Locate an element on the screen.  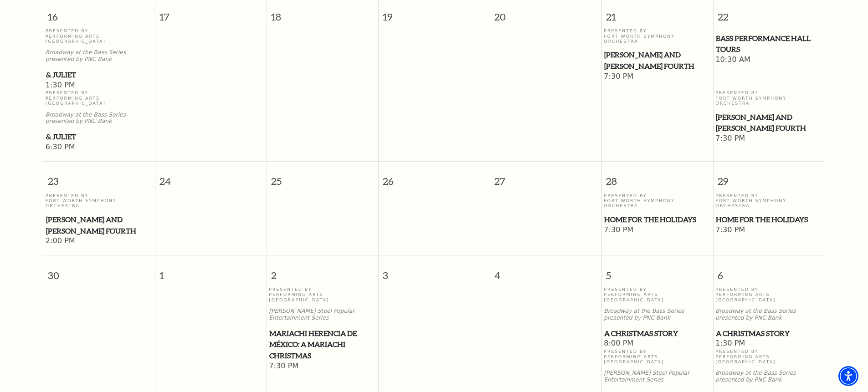
span: 28 is located at coordinates (658, 177).